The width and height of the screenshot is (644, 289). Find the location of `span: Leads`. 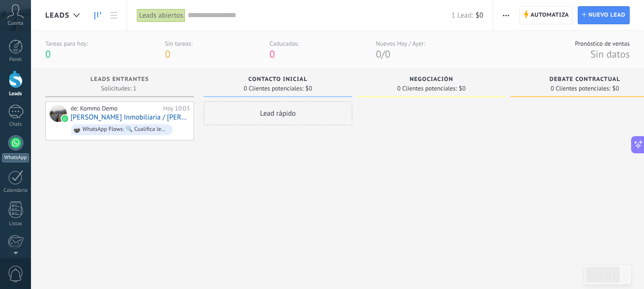

span: Leads is located at coordinates (57, 15).